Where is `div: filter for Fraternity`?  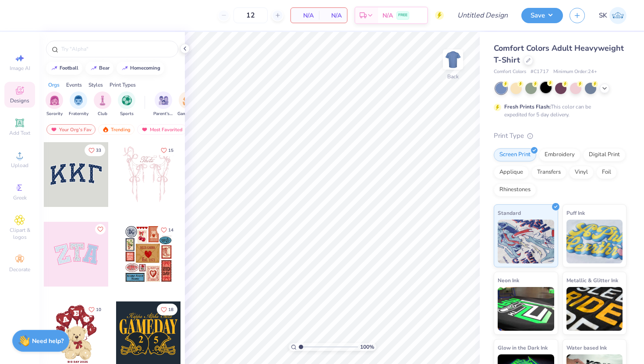 div: filter for Fraternity is located at coordinates (78, 104).